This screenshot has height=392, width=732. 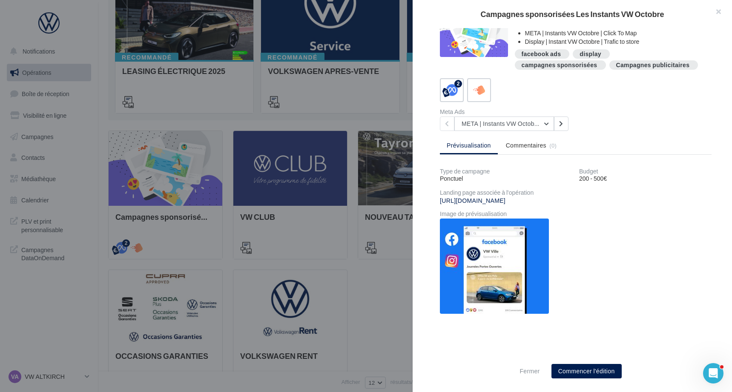 What do you see at coordinates (506, 179) in the screenshot?
I see `div: Ponctuel` at bounding box center [506, 179].